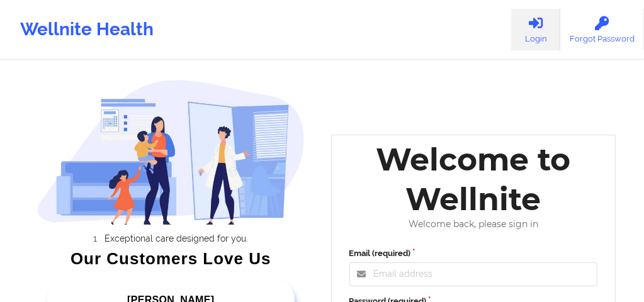  I want to click on a: Forgot Password, so click(602, 29).